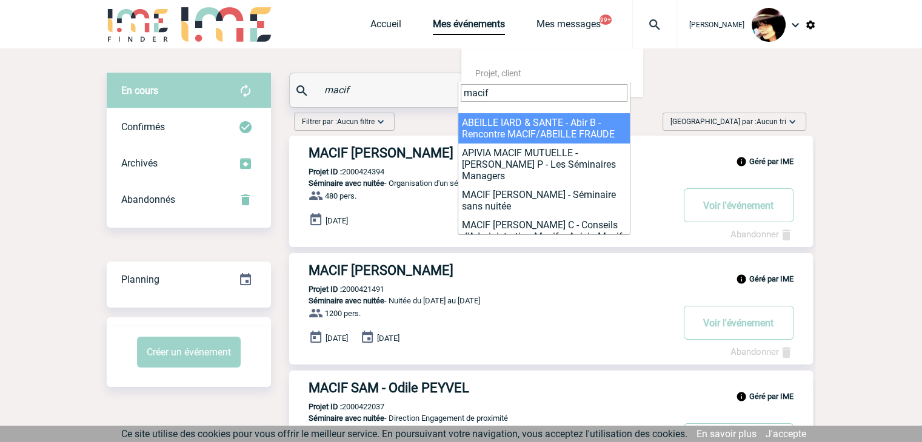 Image resolution: width=922 pixels, height=442 pixels. What do you see at coordinates (188, 164) in the screenshot?
I see `div: Retrouvez ici tous les événements que vous avez décidé d'archiver` at bounding box center [188, 164].